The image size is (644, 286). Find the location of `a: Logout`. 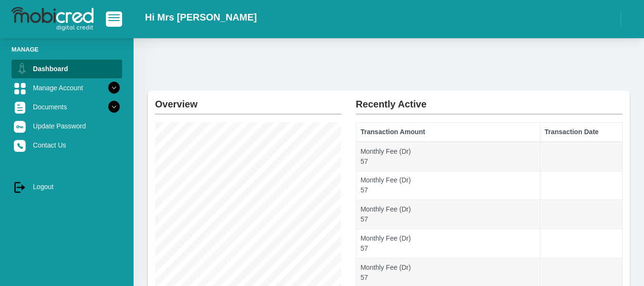

a: Logout is located at coordinates (67, 187).